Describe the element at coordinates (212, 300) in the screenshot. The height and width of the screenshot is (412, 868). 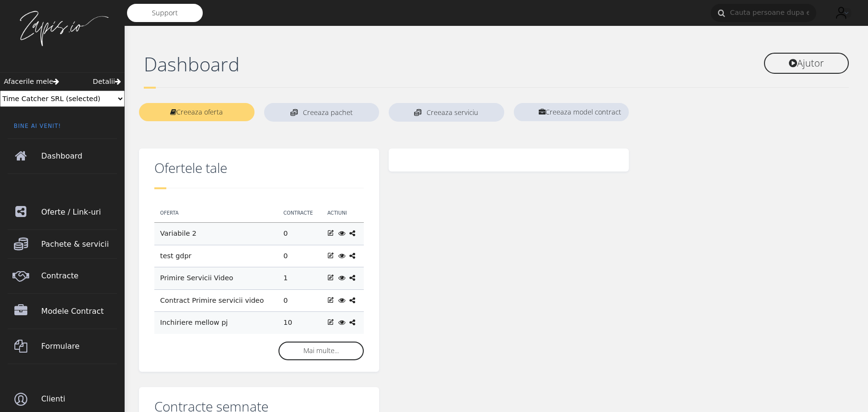
I see `a: Contract Primire servicii video` at that location.